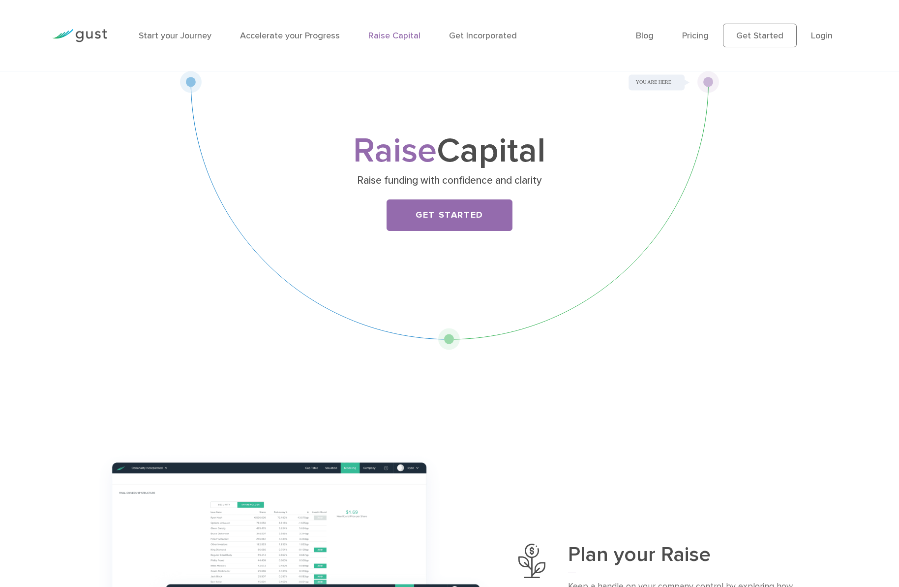 This screenshot has height=587, width=899. What do you see at coordinates (532, 560) in the screenshot?
I see `img: Plan Your Raise` at bounding box center [532, 560].